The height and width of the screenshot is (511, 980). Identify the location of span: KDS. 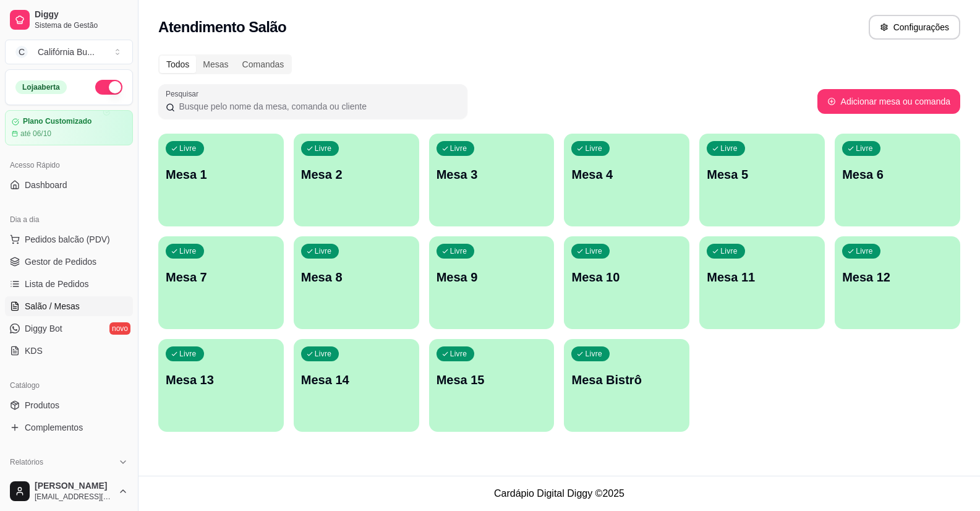
(34, 351).